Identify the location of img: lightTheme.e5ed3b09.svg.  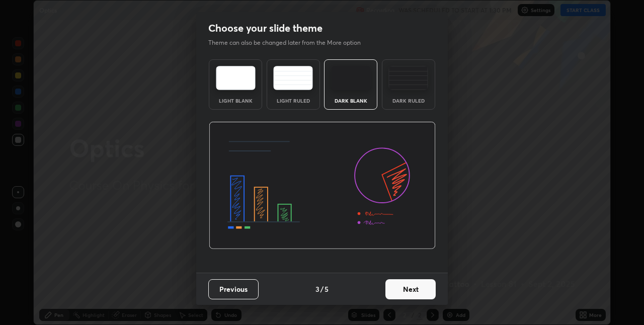
(235, 78).